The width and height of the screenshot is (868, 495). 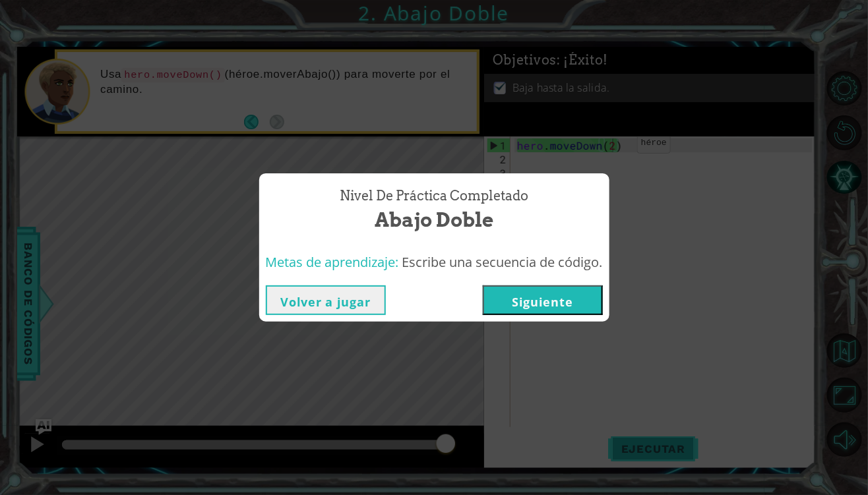 What do you see at coordinates (434, 196) in the screenshot?
I see `span: Nivel de práctica Completado` at bounding box center [434, 196].